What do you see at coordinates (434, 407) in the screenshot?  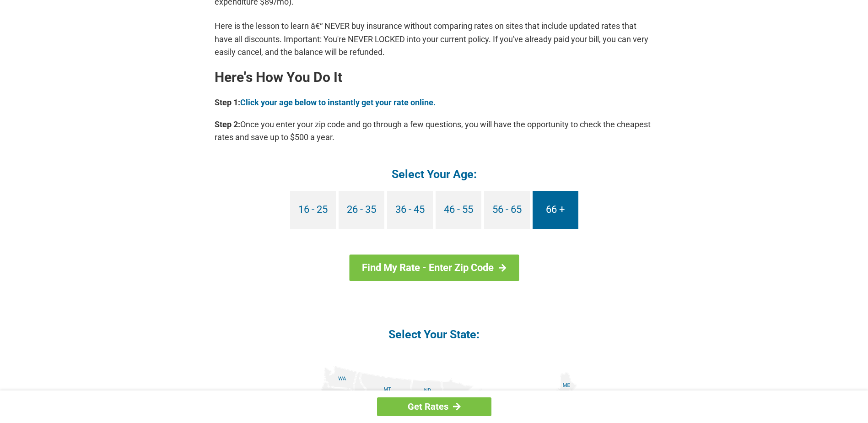 I see `a: Get Rates` at bounding box center [434, 407].